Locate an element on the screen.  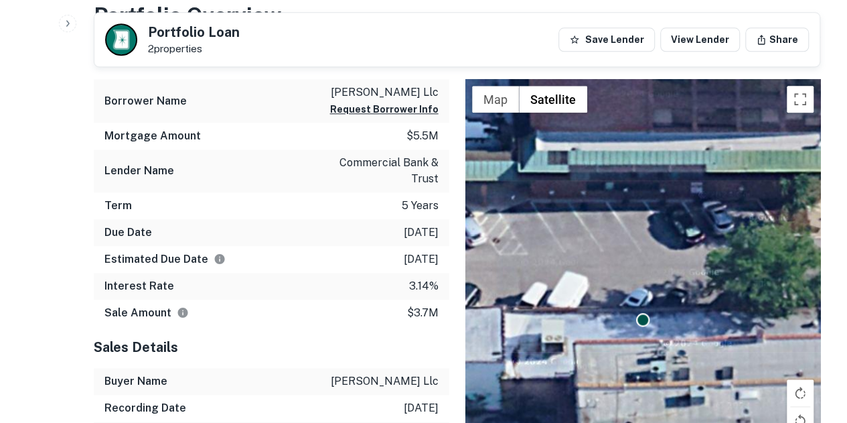
button: Request Borrower Info is located at coordinates (384, 109).